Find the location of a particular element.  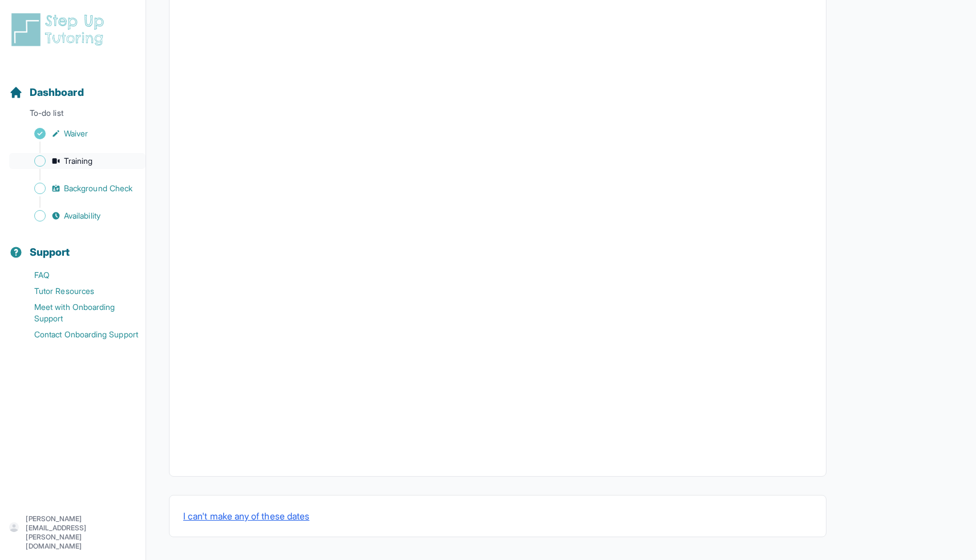

span: Waiver is located at coordinates (76, 134).